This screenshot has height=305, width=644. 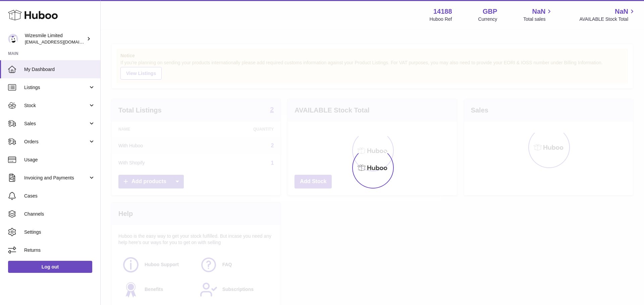 I want to click on span: Cases, so click(x=60, y=196).